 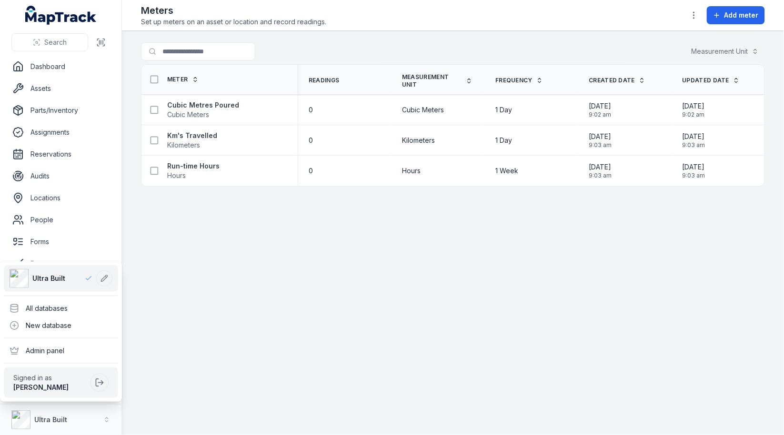 What do you see at coordinates (61, 309) in the screenshot?
I see `div: All databases` at bounding box center [61, 309].